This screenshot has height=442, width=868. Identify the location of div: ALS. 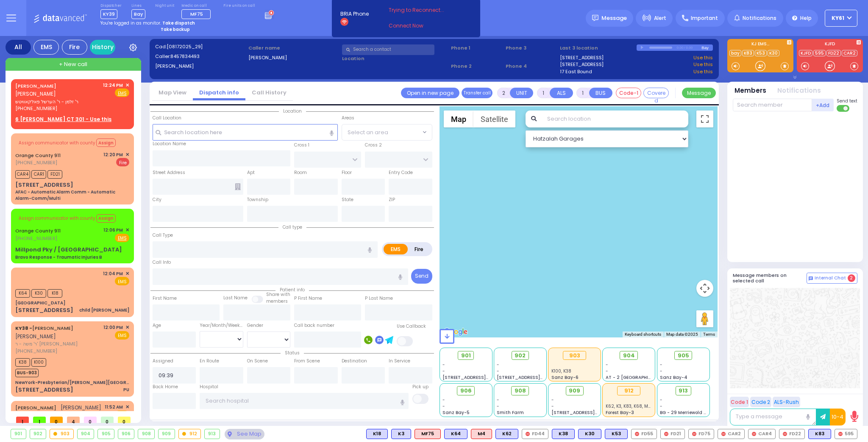
(481, 434).